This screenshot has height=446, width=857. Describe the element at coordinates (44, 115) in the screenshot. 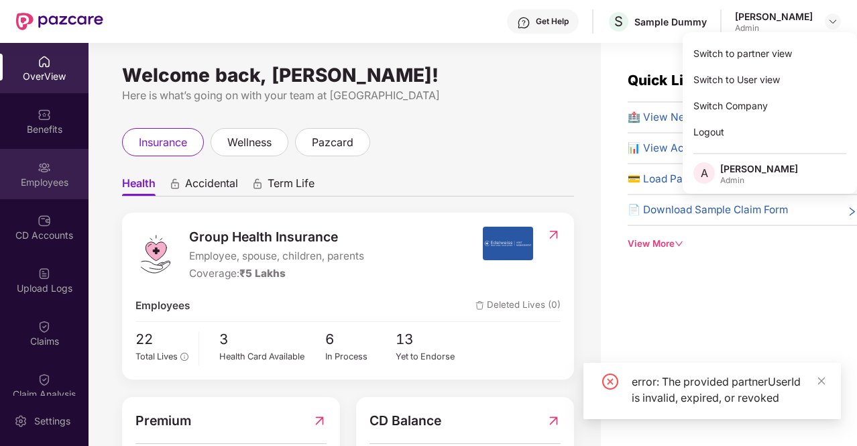

I see `img: svg+xml;base64,PHN2ZyBpZD0iQmVuZWZpdHMiIHhtbG5zPSJodHRwOi8vd3d3LnczLm9yZy8yMDAwL3N2ZyIgd2lkdGg9Ij...` at that location.